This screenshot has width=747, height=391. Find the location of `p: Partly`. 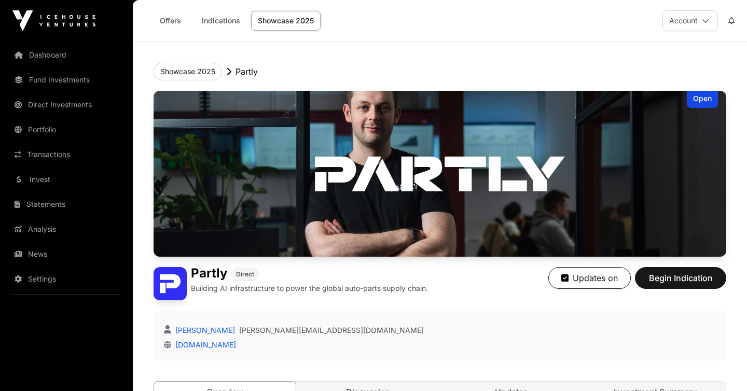

p: Partly is located at coordinates (246, 72).